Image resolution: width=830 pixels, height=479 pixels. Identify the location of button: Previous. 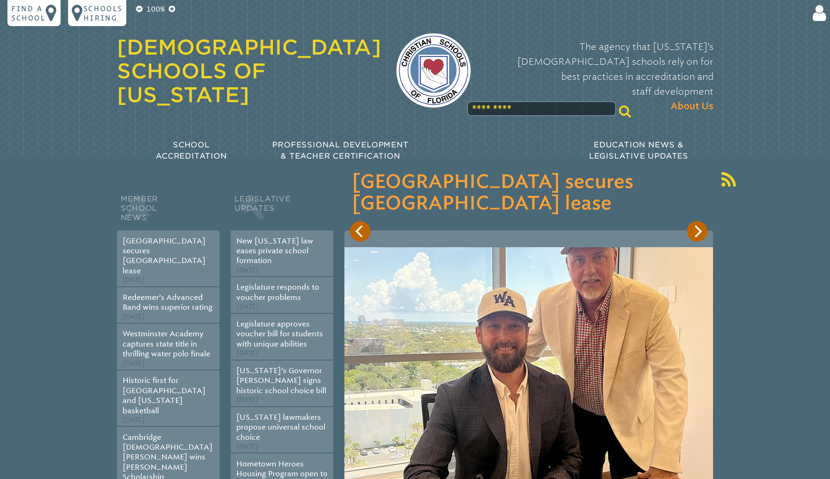
(360, 231).